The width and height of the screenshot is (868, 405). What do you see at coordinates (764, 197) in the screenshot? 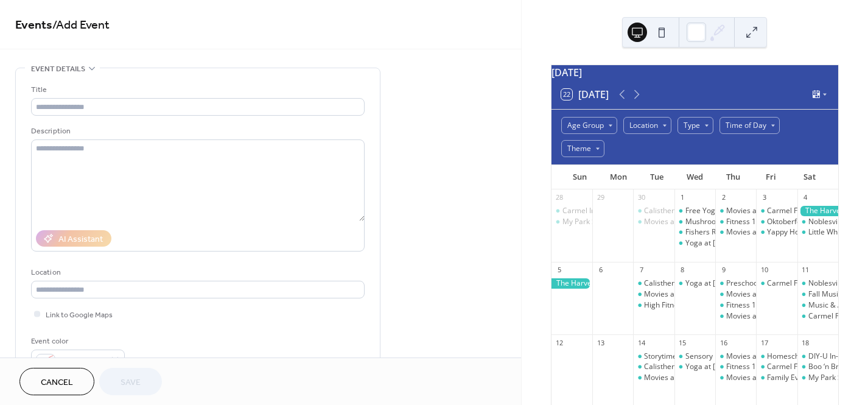
I see `div: 3` at bounding box center [764, 197].